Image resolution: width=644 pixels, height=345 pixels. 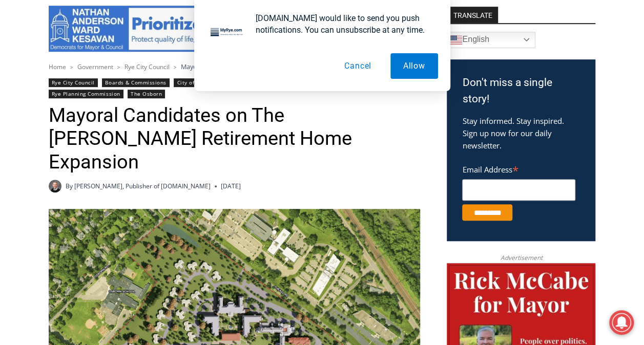 What do you see at coordinates (146, 93) in the screenshot?
I see `a: The Osborn` at bounding box center [146, 93].